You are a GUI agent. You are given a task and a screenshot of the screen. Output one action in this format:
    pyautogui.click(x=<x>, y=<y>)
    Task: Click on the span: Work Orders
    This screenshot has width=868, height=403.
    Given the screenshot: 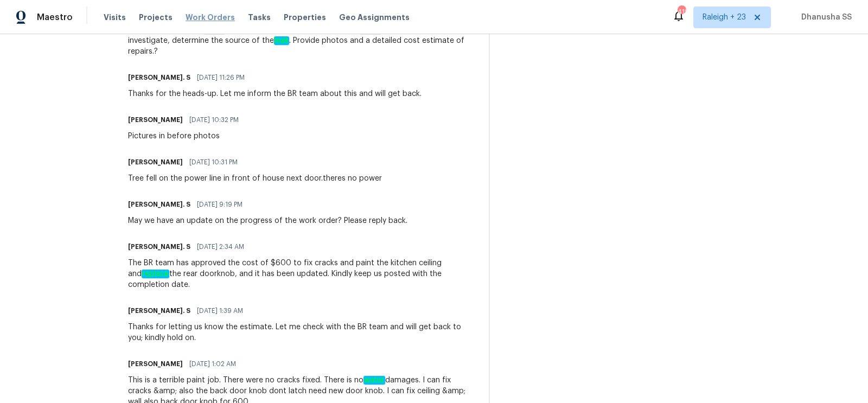 What is the action you would take?
    pyautogui.click(x=210, y=17)
    